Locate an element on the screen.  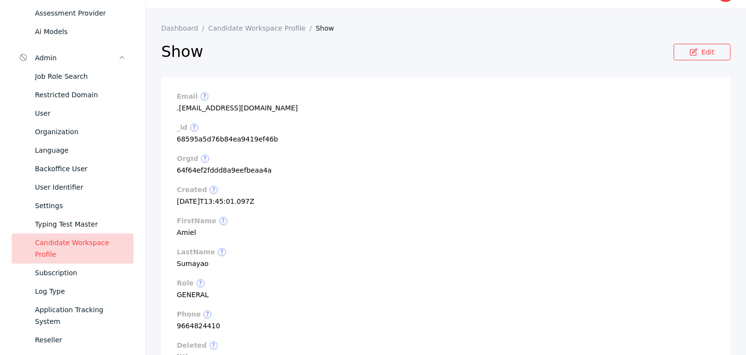
a: Backoffice User is located at coordinates (72, 169).